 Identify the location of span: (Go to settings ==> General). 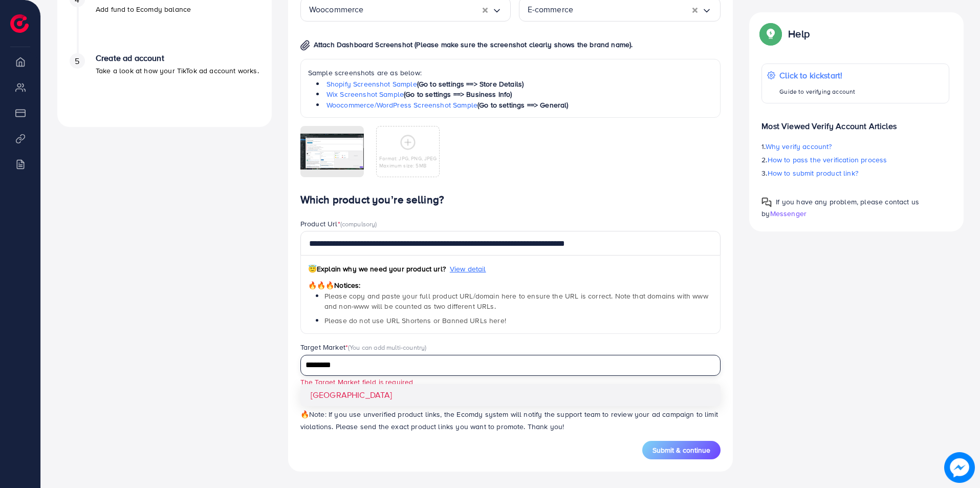
(522, 105).